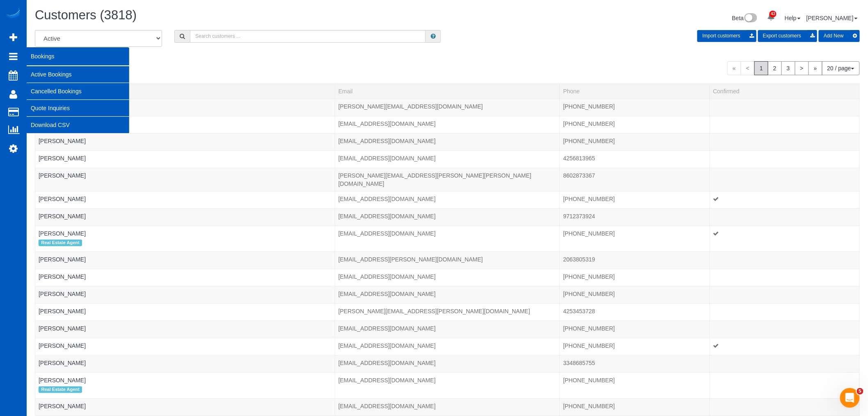  I want to click on a: 3, so click(789, 69).